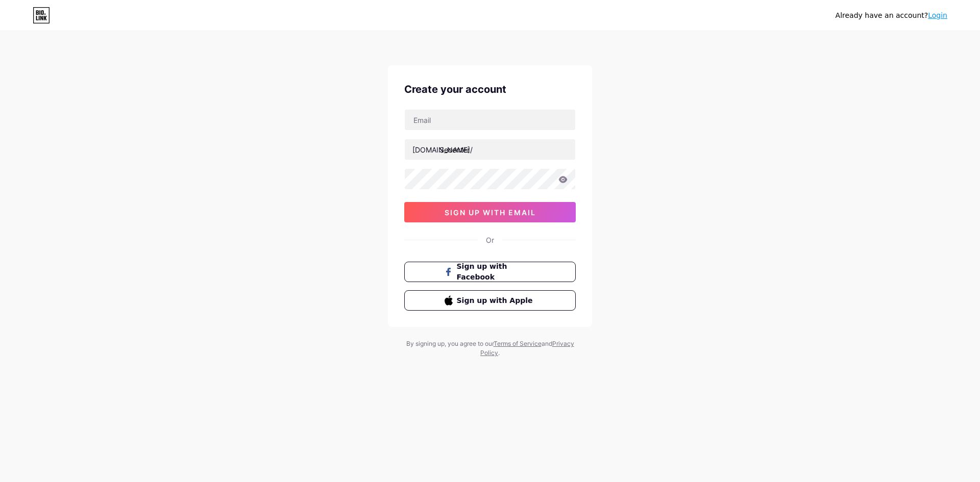  Describe the element at coordinates (938, 16) in the screenshot. I see `a: Login` at that location.